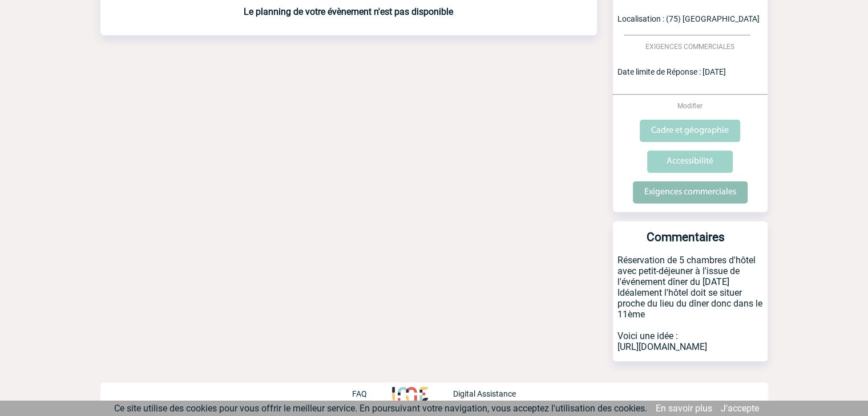 This screenshot has height=416, width=868. Describe the element at coordinates (348, 12) in the screenshot. I see `h3: Le planning de votre évènement n'est pas disponible` at that location.